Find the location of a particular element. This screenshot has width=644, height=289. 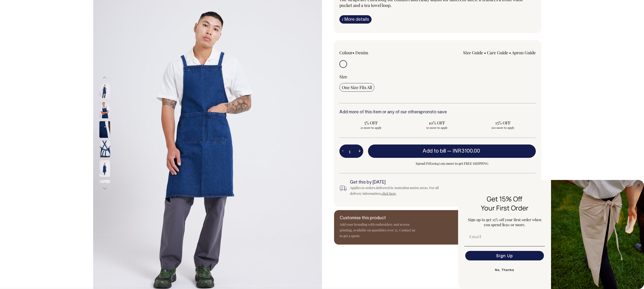

button: Previous is located at coordinates (105, 77).